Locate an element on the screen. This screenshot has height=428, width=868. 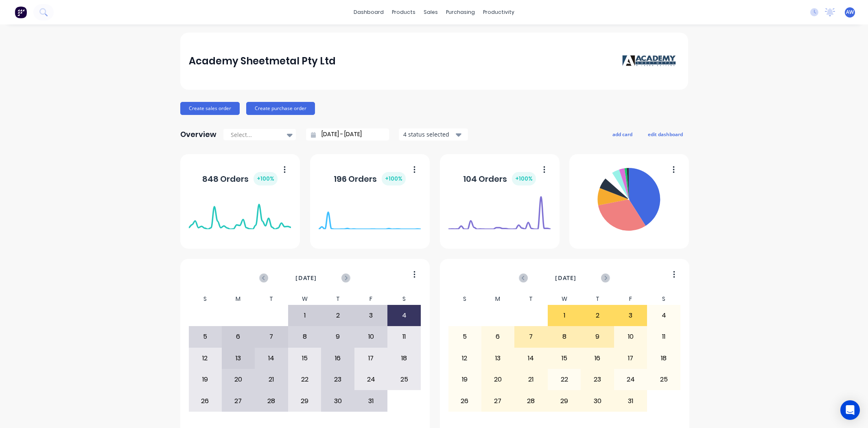
button: add card is located at coordinates (622, 134).